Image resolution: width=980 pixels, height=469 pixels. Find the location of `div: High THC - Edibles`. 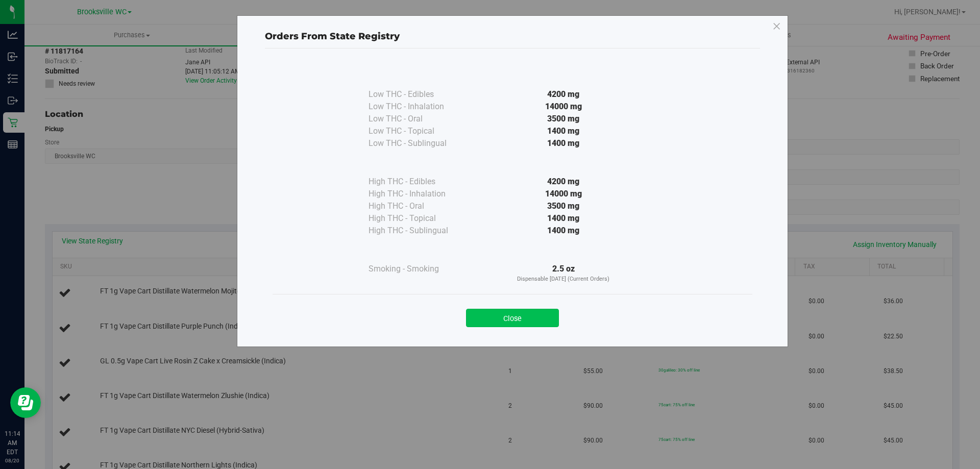

div: High THC - Edibles is located at coordinates (419, 182).